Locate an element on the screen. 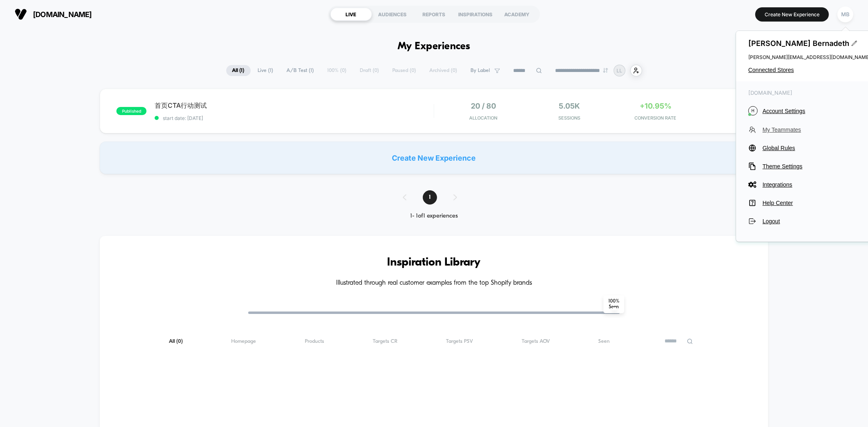 Image resolution: width=868 pixels, height=427 pixels. div: Create New Experience is located at coordinates (434, 158).